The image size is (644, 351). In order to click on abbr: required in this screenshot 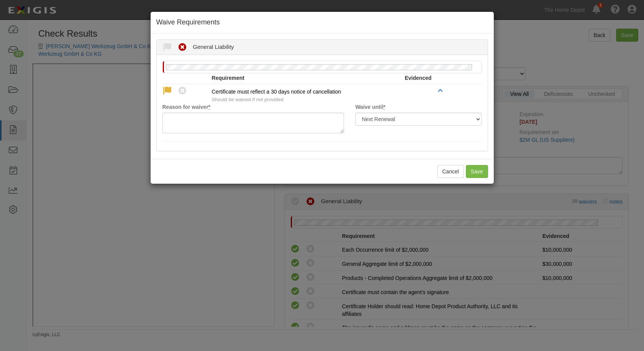, I will do `click(384, 107)`.